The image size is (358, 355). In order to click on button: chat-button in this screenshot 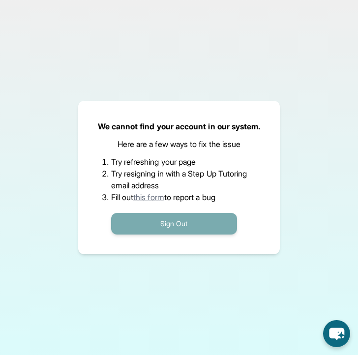, I will do `click(336, 333)`.